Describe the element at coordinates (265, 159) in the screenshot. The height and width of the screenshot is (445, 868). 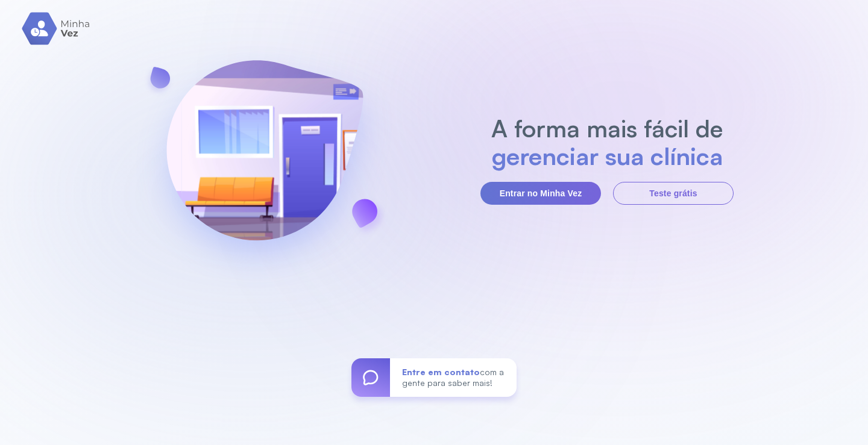
I see `img: banner-login.svg` at that location.